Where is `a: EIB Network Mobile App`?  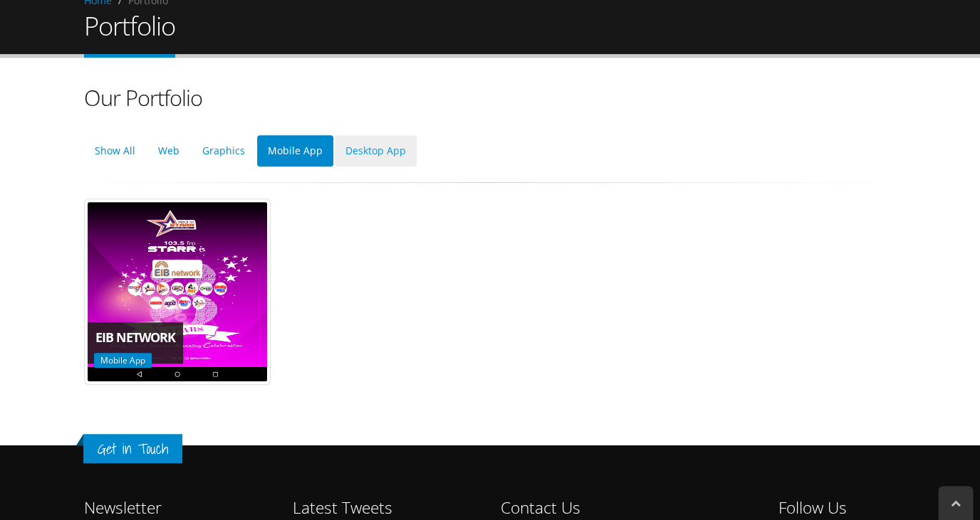
a: EIB Network Mobile App is located at coordinates (177, 292).